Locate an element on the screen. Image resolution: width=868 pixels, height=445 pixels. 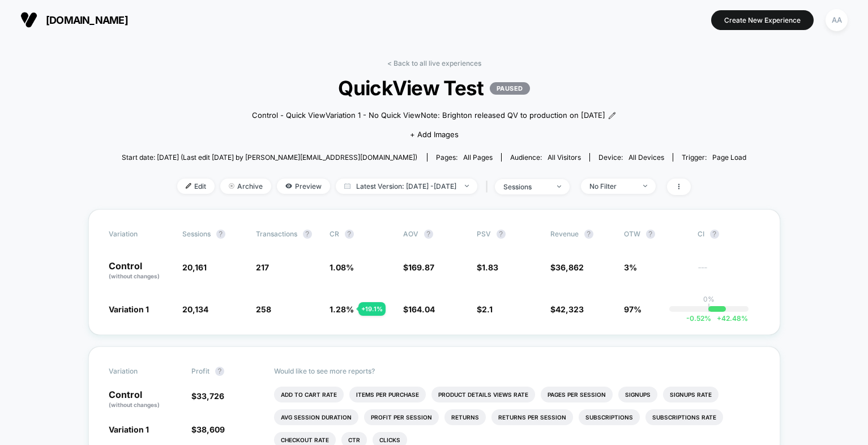
li: Returns is located at coordinates (465, 417).